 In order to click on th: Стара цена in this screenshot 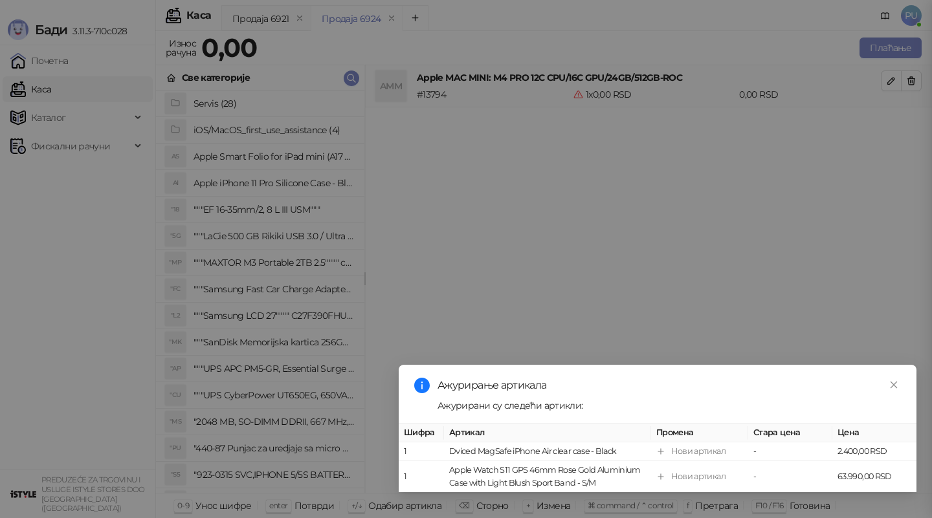, I will do `click(790, 433)`.